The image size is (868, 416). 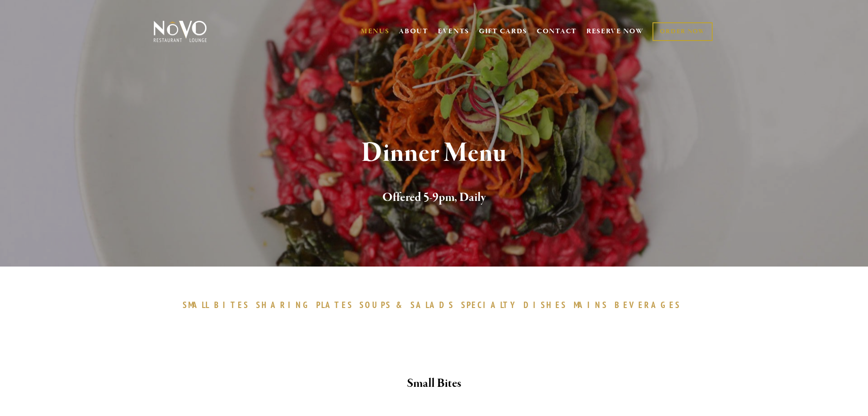 What do you see at coordinates (375, 304) in the screenshot?
I see `span: SOUPS` at bounding box center [375, 304].